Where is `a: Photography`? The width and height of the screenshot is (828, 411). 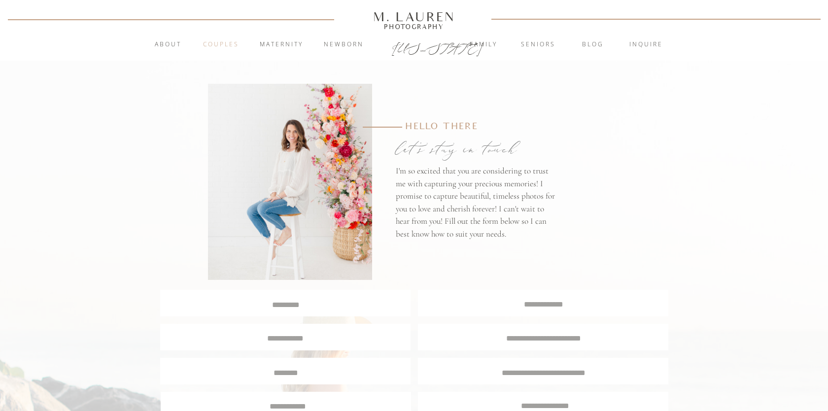 a: Photography is located at coordinates (414, 27).